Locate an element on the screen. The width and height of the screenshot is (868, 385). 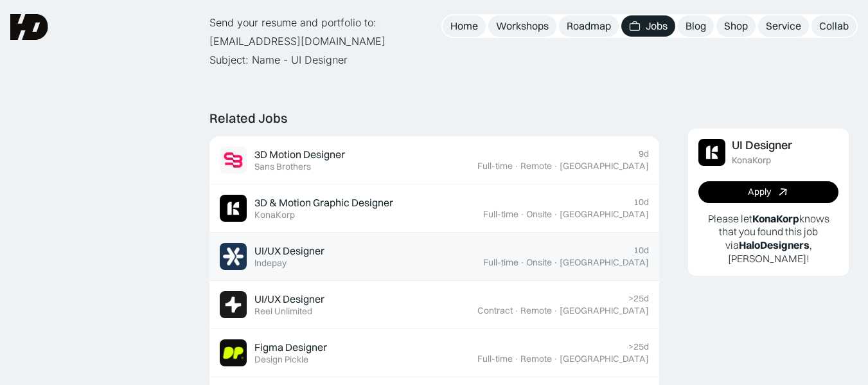
div: Roadmap is located at coordinates (589, 26).